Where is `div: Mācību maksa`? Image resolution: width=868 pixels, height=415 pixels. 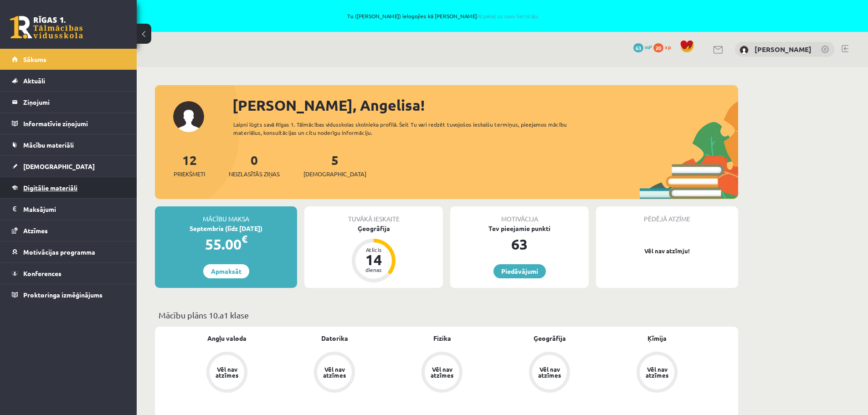 div: Mācību maksa is located at coordinates (226, 215).